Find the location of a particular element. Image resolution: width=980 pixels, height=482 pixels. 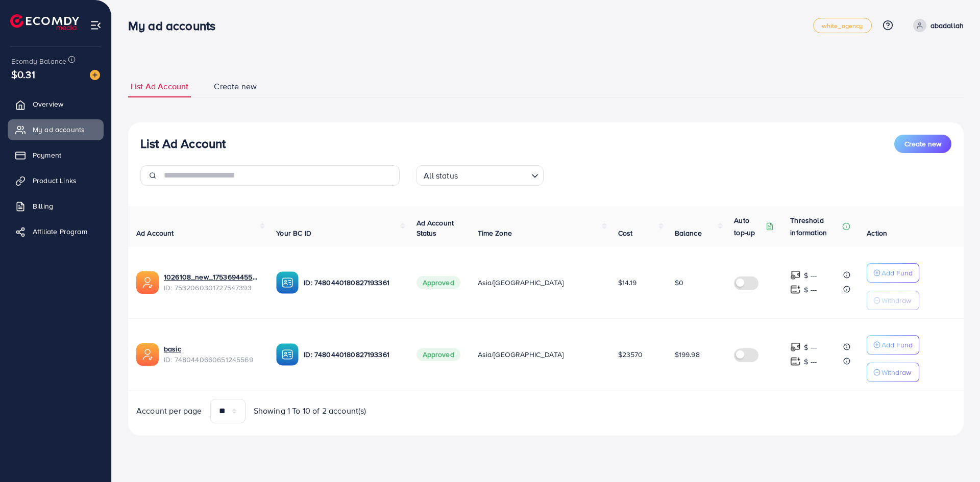

span: Cost is located at coordinates (626, 233).